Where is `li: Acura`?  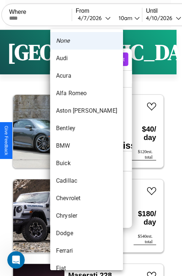 li: Acura is located at coordinates (87, 76).